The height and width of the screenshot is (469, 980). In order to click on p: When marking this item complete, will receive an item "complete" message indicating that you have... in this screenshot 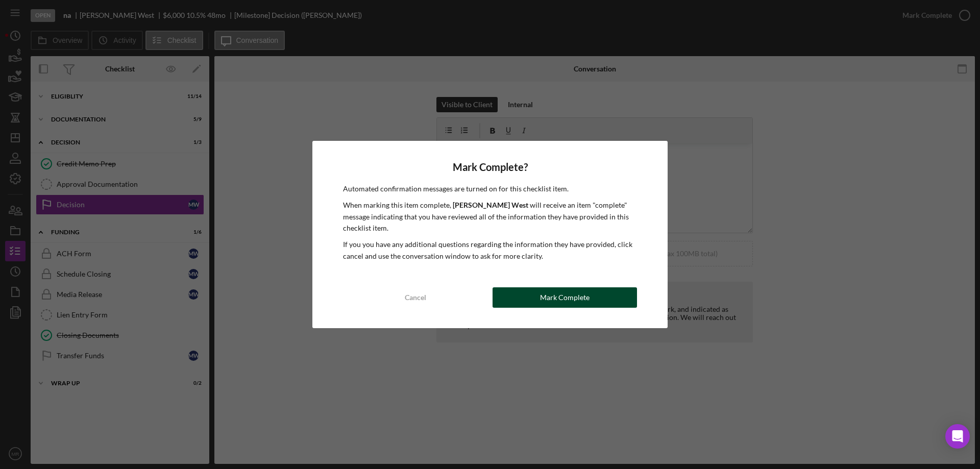, I will do `click(490, 216)`.